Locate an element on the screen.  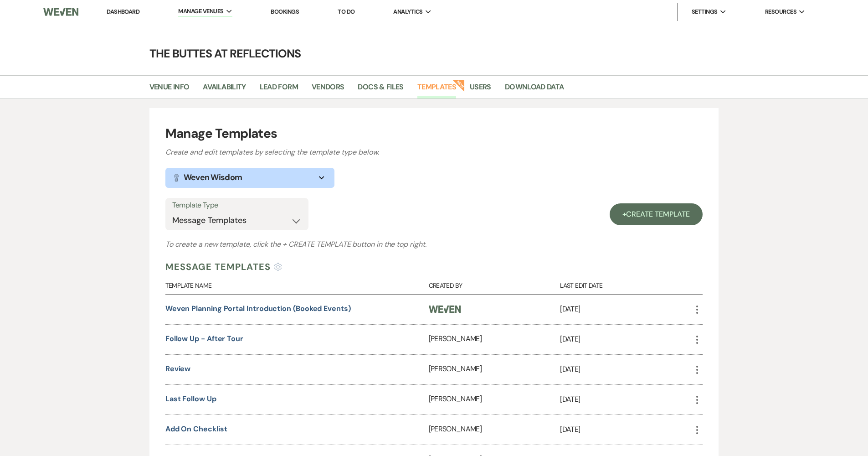
a: Docs & Files is located at coordinates (380, 90).